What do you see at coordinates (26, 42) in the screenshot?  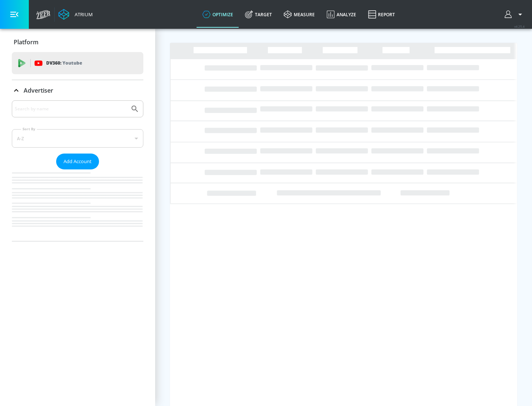 I see `p: Platform` at bounding box center [26, 42].